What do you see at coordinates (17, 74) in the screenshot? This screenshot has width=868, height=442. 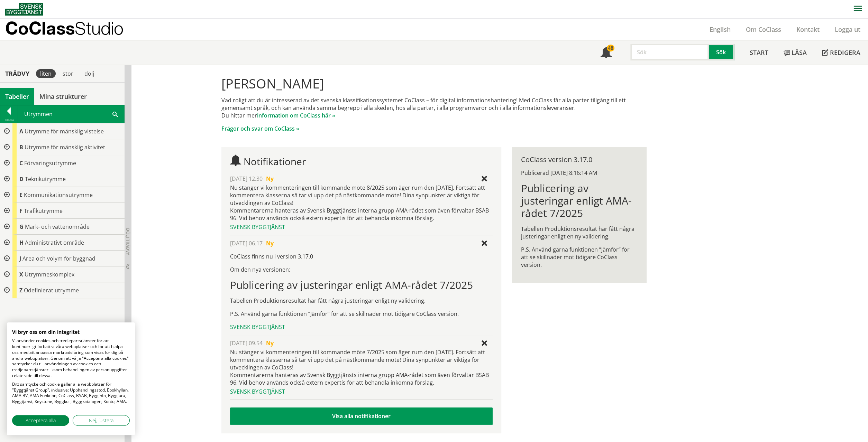 I see `div: Trädvy` at bounding box center [17, 74].